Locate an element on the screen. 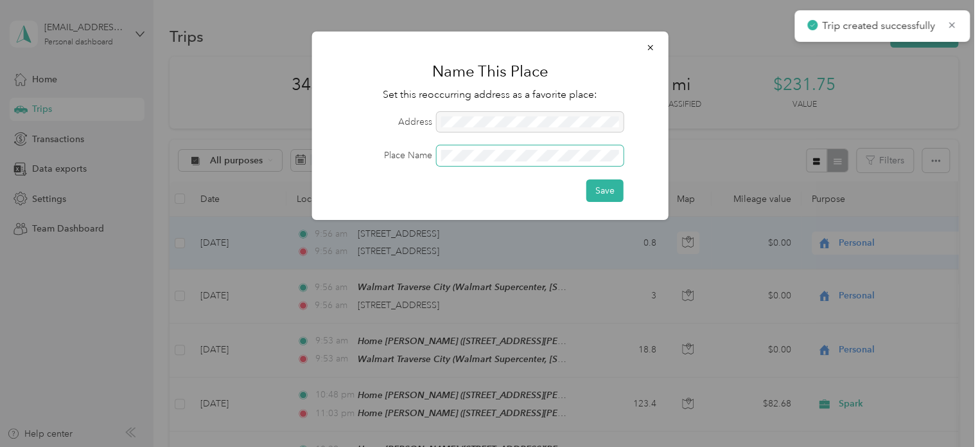 This screenshot has height=447, width=980. label: Place Name is located at coordinates (381, 155).